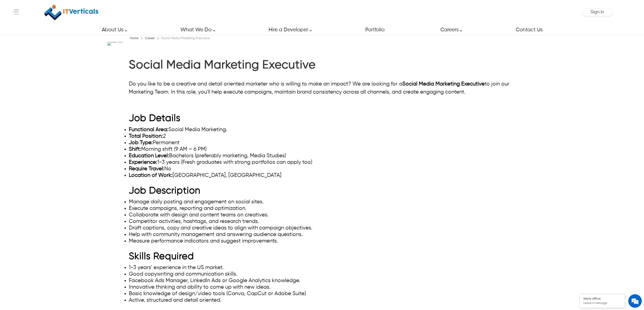 The height and width of the screenshot is (310, 644). What do you see at coordinates (450, 30) in the screenshot?
I see `a: Careers` at bounding box center [450, 30].